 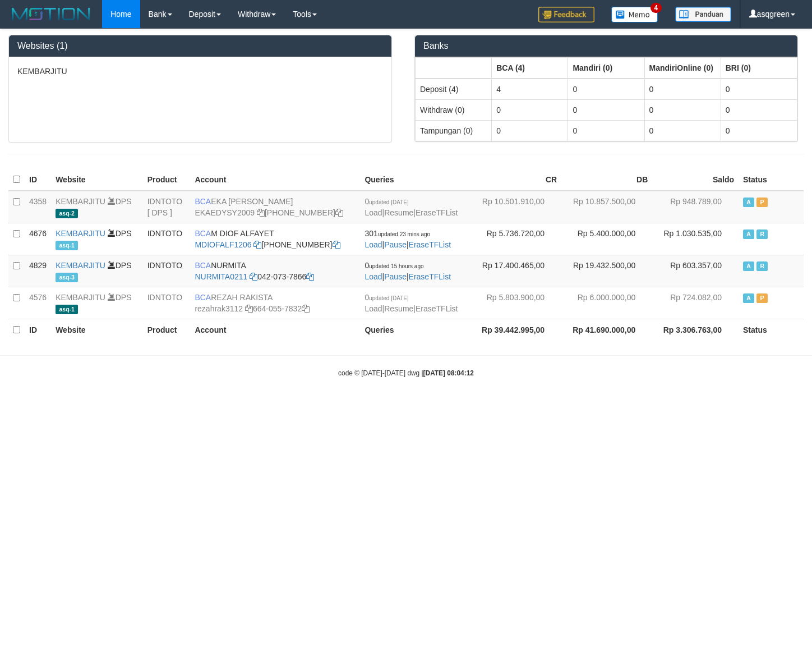 What do you see at coordinates (607, 180) in the screenshot?
I see `th: DB` at bounding box center [607, 180].